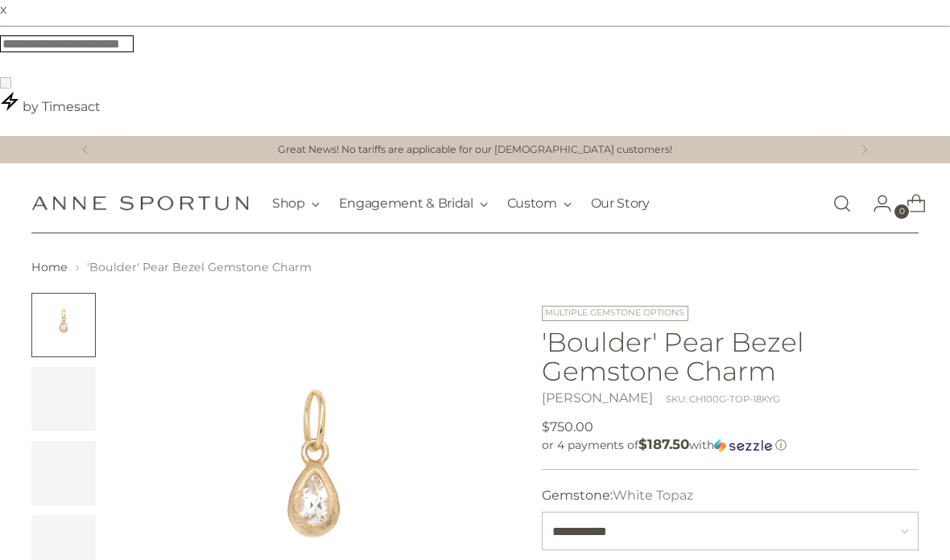 This screenshot has width=950, height=560. What do you see at coordinates (902, 211) in the screenshot?
I see `span: 0` at bounding box center [902, 211].